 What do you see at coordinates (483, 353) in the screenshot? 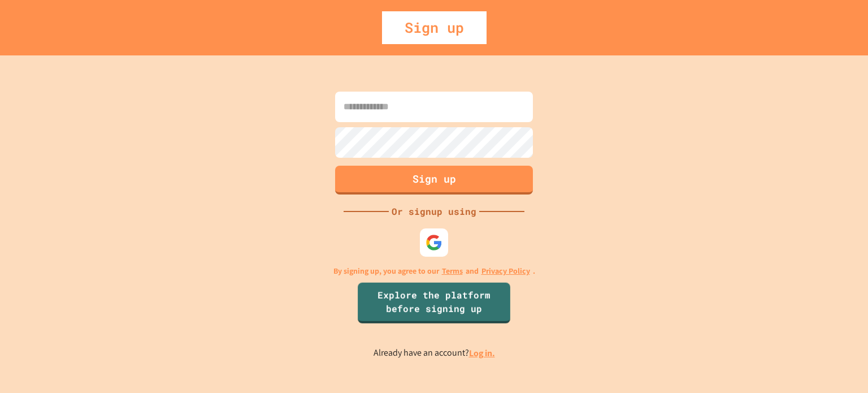
I see `a: Log in.` at bounding box center [483, 353].